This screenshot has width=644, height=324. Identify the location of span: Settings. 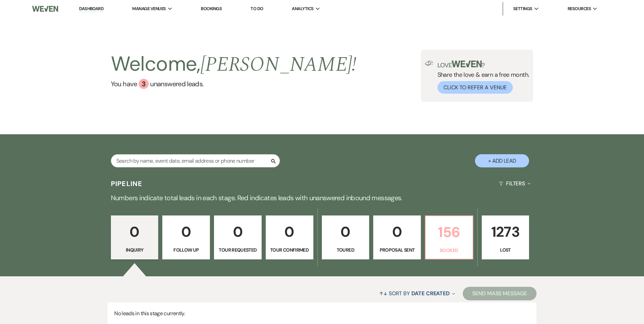
(523, 9).